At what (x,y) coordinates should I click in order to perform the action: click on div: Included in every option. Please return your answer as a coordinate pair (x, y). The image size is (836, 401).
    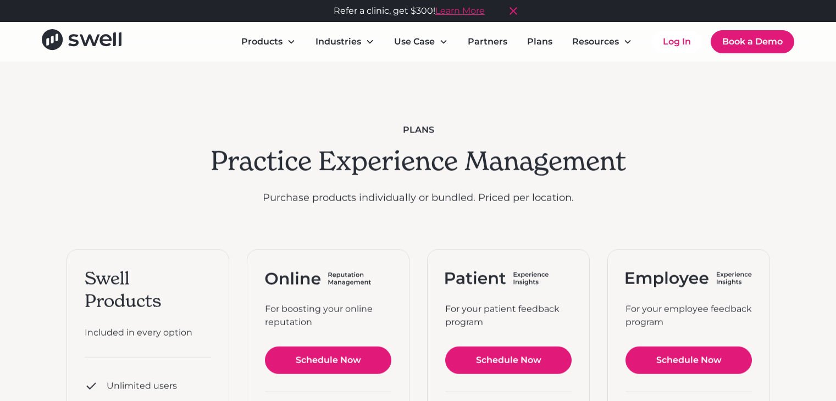
    Looking at the image, I should click on (148, 332).